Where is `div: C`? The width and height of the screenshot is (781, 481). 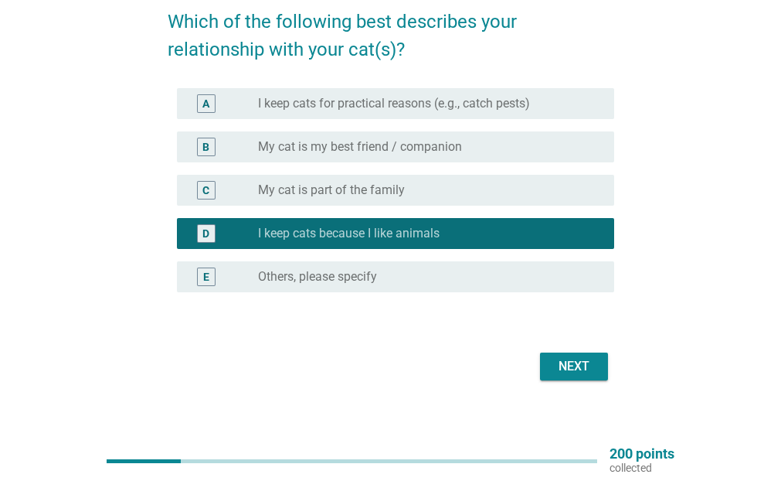
div: C is located at coordinates (206, 190).